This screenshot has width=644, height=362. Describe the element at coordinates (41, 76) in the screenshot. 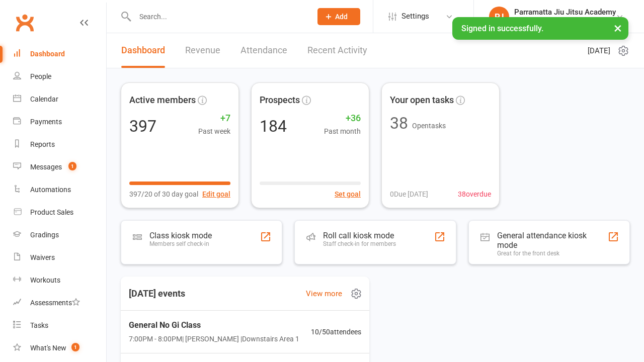

I see `div: People` at that location.